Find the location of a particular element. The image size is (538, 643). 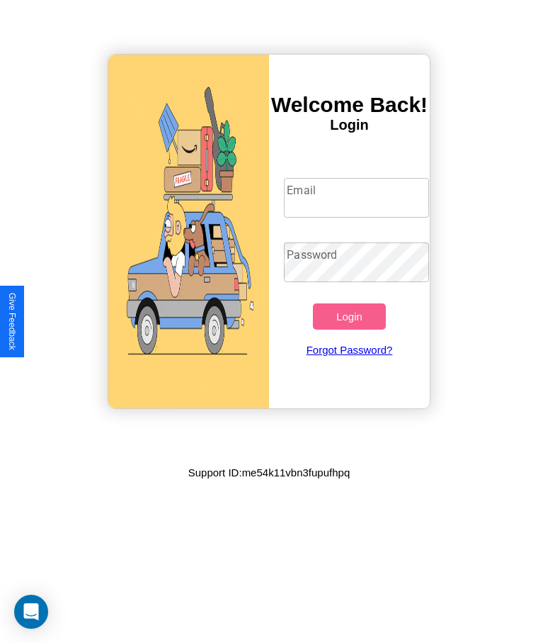

h4: Login is located at coordinates (349, 125).